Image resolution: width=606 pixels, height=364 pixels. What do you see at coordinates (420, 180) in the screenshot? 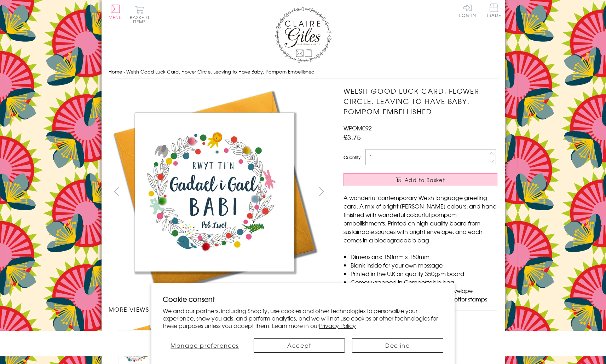
I see `button: Add to Basket` at bounding box center [420, 180].